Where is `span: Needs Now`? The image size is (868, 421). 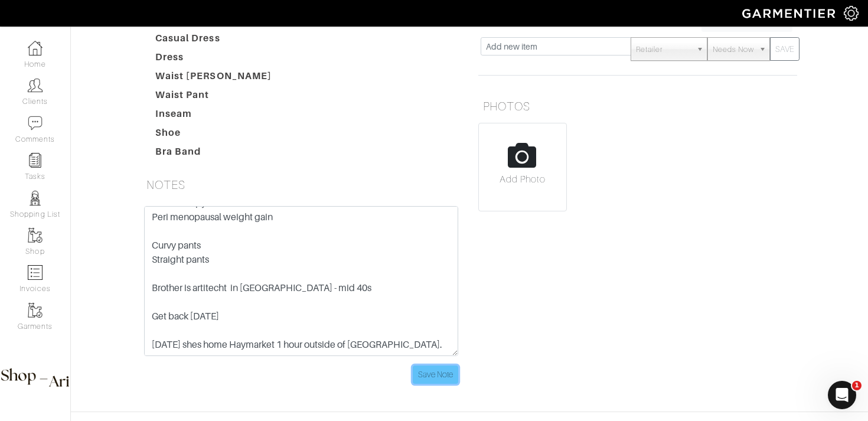 span: Needs Now is located at coordinates (734, 50).